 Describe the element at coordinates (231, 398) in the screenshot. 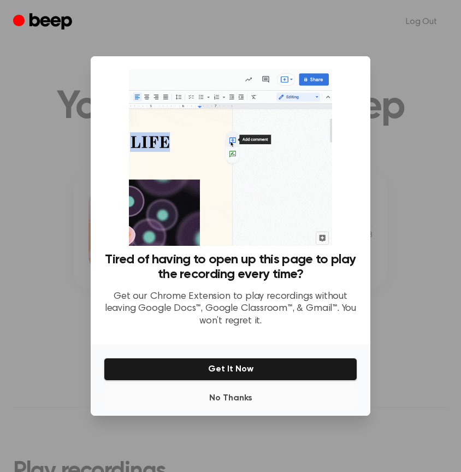

I see `button: No Thanks` at that location.